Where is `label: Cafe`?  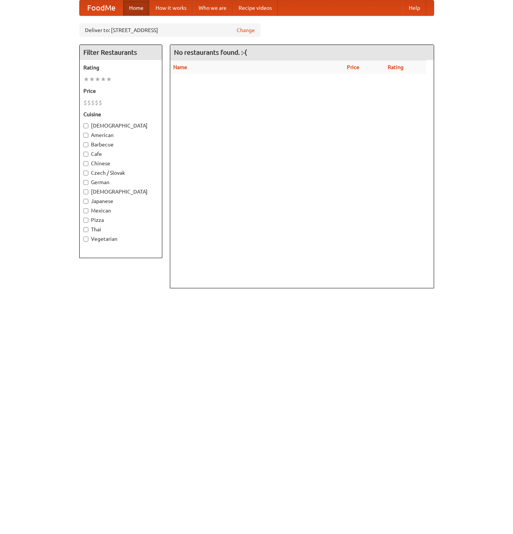
label: Cafe is located at coordinates (121, 154).